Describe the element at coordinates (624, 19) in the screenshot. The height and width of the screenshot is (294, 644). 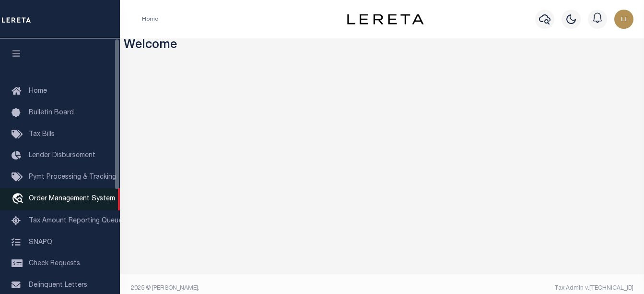
I see `img: svg+xml;base64,PHN2ZyB4bWxucz0iaHR0cDovL3d3dy53My5vcmcvMjAwMC9zdmciIHBvaW50ZXItZXZlbnRzPSJub25lIi...` at that location.